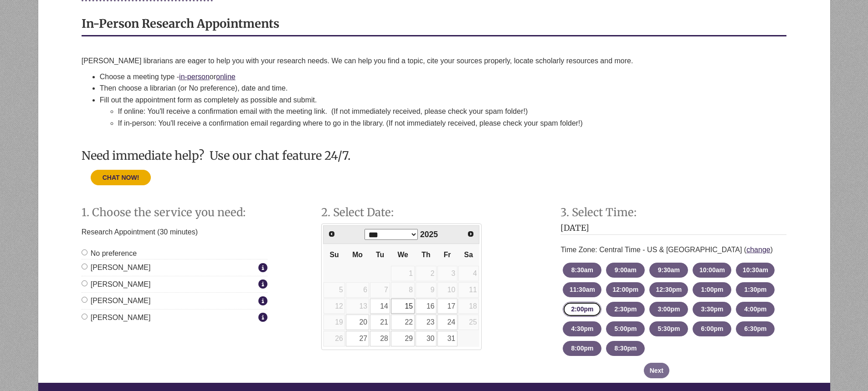 This screenshot has width=868, height=391. Describe the element at coordinates (625, 329) in the screenshot. I see `button: 5:00pm` at that location.